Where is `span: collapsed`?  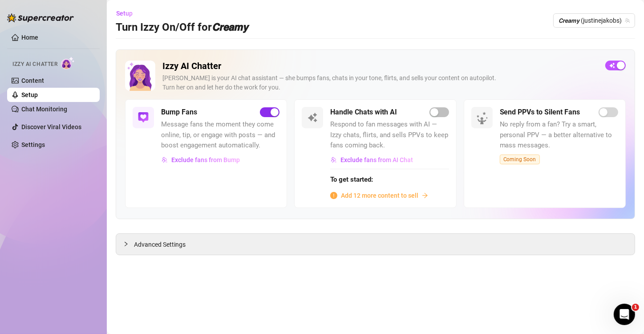 span: collapsed is located at coordinates (126, 244).